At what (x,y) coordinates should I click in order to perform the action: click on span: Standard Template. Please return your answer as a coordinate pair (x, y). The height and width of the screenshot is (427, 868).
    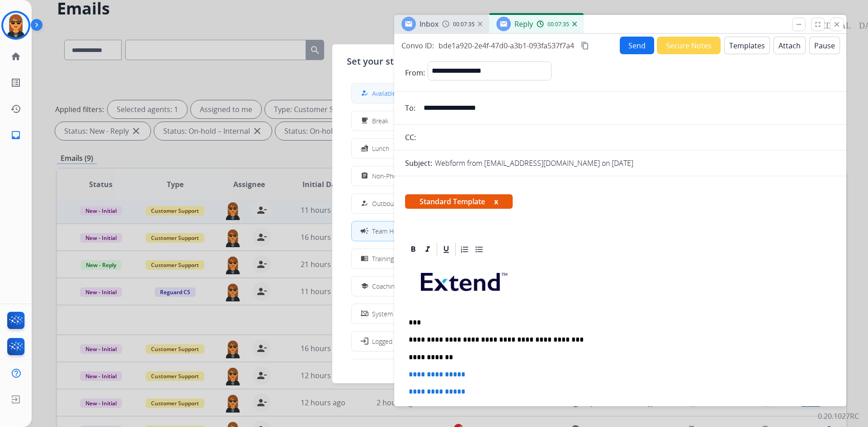
    Looking at the image, I should click on (459, 201).